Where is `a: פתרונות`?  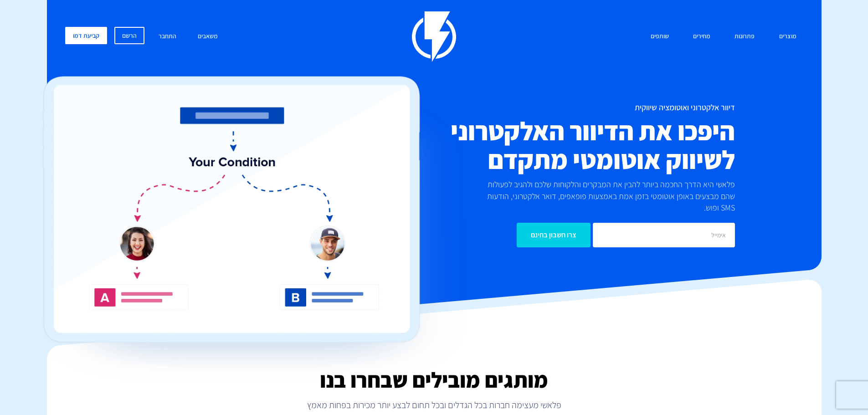 a: פתרונות is located at coordinates (745, 37).